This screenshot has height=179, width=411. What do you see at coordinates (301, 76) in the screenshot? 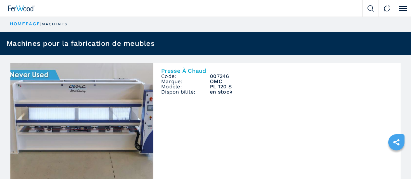
I see `h3: 007346` at bounding box center [301, 76].